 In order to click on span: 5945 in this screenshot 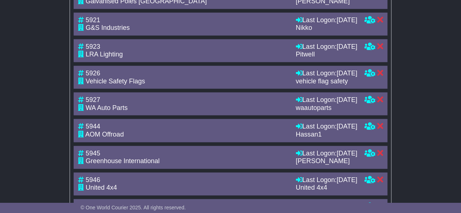, I will do `click(93, 153)`.